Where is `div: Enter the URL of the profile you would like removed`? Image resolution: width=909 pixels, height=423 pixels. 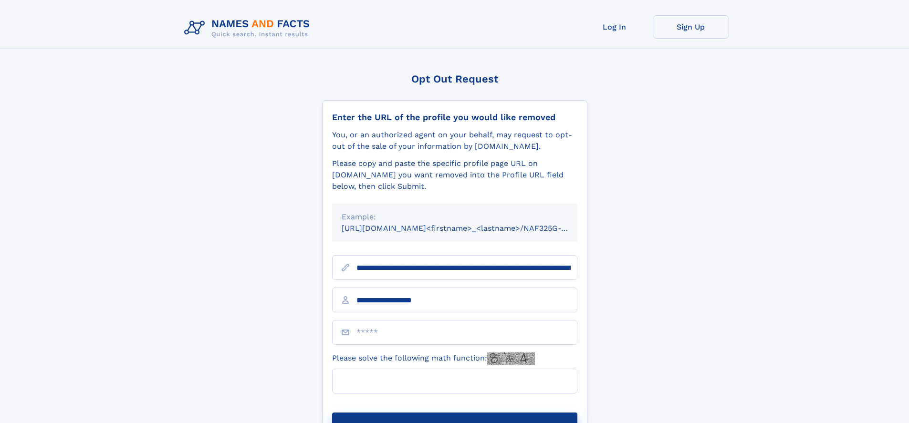 div: Enter the URL of the profile you would like removed is located at coordinates (455, 117).